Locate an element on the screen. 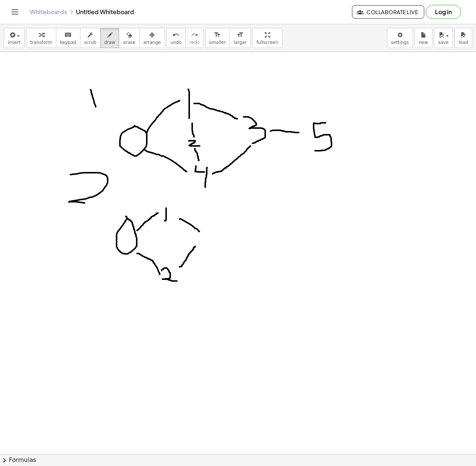 This screenshot has height=466, width=476. button: fullscreen is located at coordinates (267, 38).